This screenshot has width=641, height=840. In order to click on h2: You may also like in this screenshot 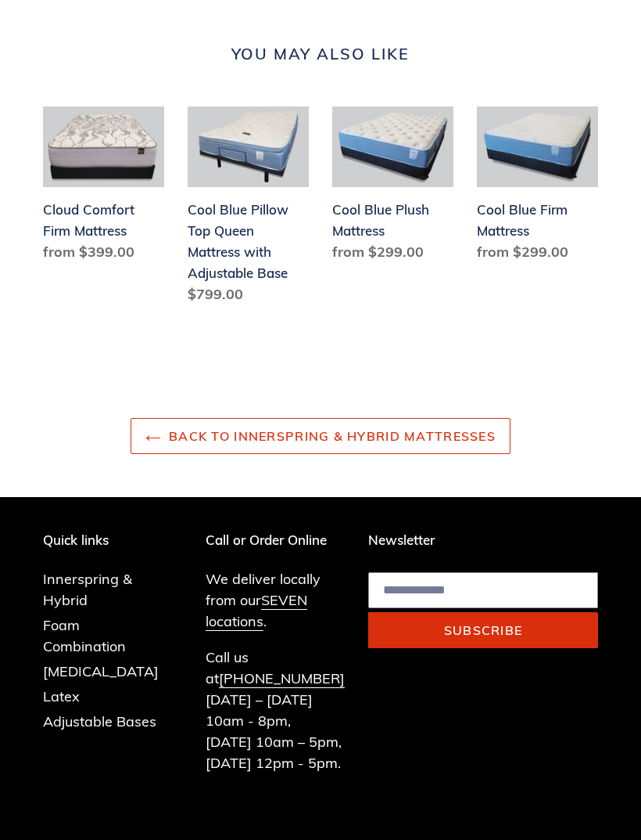, I will do `click(320, 54)`.